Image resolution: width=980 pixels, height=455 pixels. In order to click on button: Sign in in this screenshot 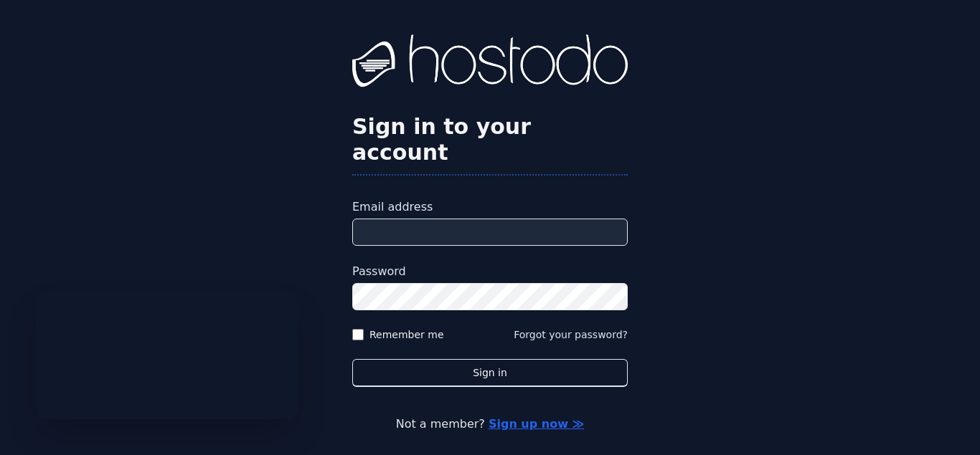, I will do `click(490, 372)`.